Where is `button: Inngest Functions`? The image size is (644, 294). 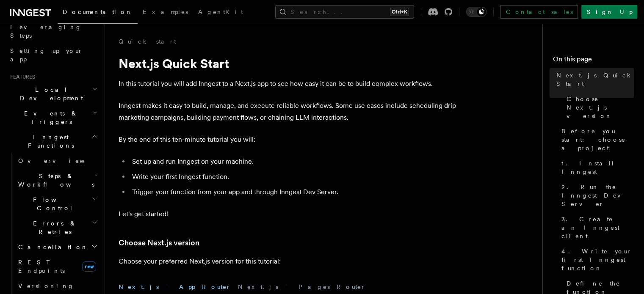
button: Inngest Functions is located at coordinates (53, 141).